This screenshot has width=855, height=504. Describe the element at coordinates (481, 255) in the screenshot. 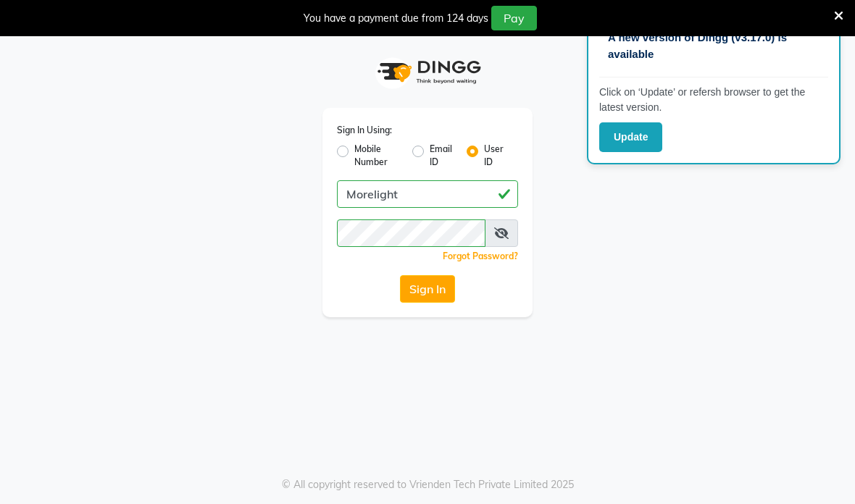

I see `a: Forgot Password?` at that location.